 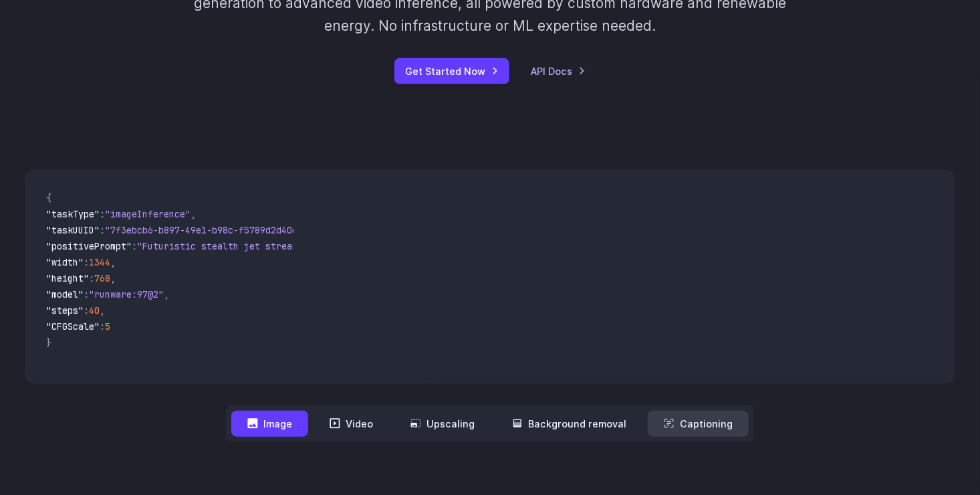 What do you see at coordinates (698, 423) in the screenshot?
I see `button: Captioning` at bounding box center [698, 423].